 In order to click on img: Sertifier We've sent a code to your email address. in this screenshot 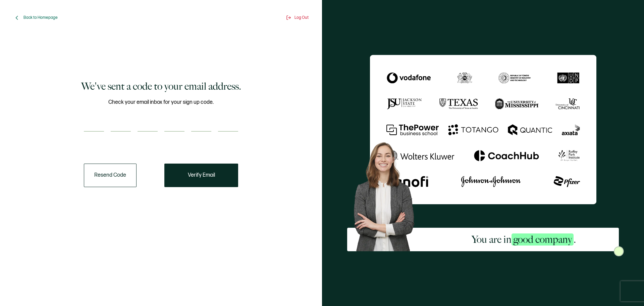, I will do `click(483, 129)`.